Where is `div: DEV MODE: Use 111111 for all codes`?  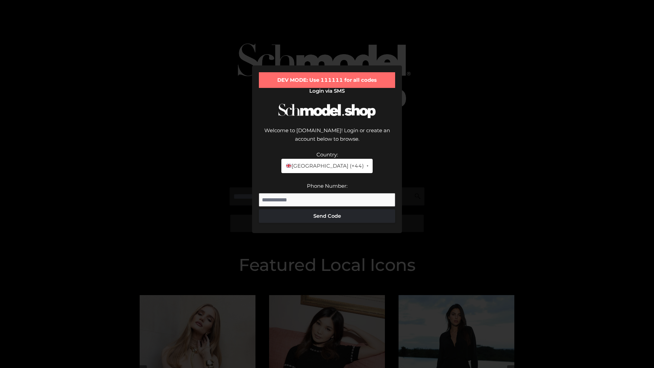 div: DEV MODE: Use 111111 for all codes is located at coordinates (327, 80).